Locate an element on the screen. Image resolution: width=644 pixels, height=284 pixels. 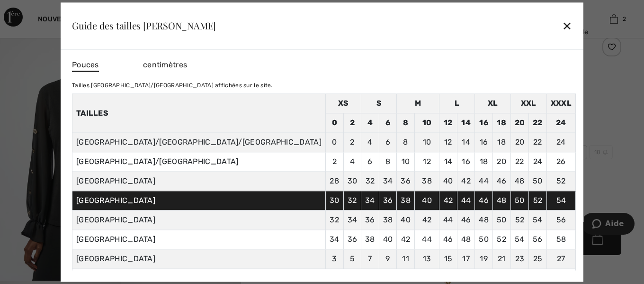
font: XXXL is located at coordinates (562, 103).